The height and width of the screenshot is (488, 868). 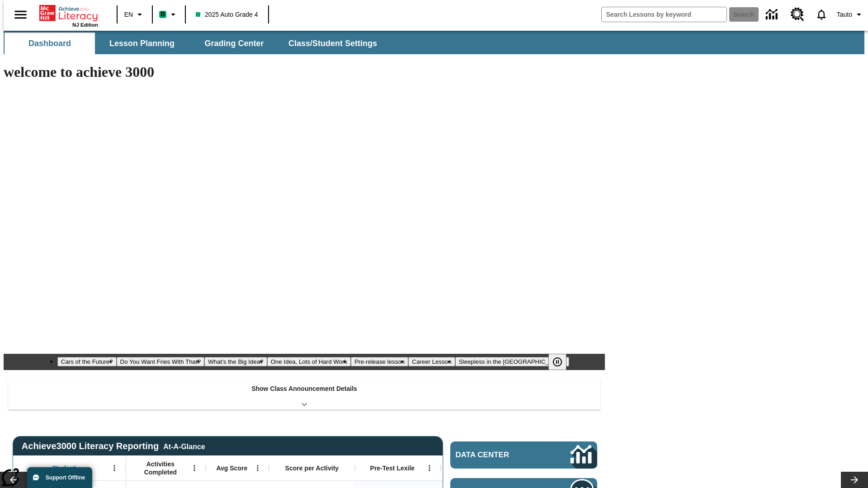 I want to click on div: Show Class Announcement Details, so click(x=305, y=394).